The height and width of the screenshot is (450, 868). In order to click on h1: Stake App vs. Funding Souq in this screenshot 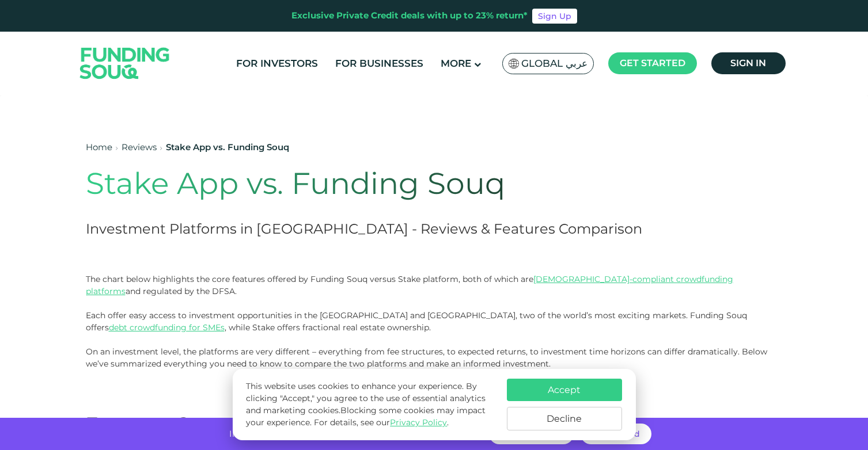, I will do `click(365, 183)`.